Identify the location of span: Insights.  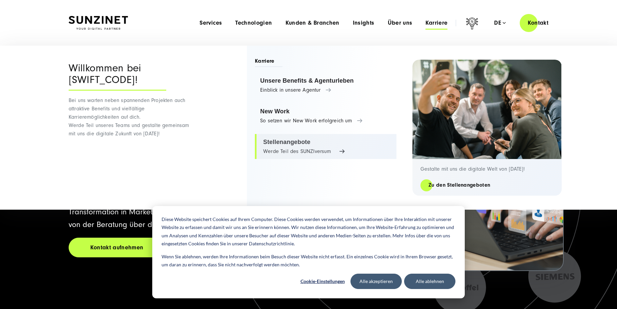
(364, 23).